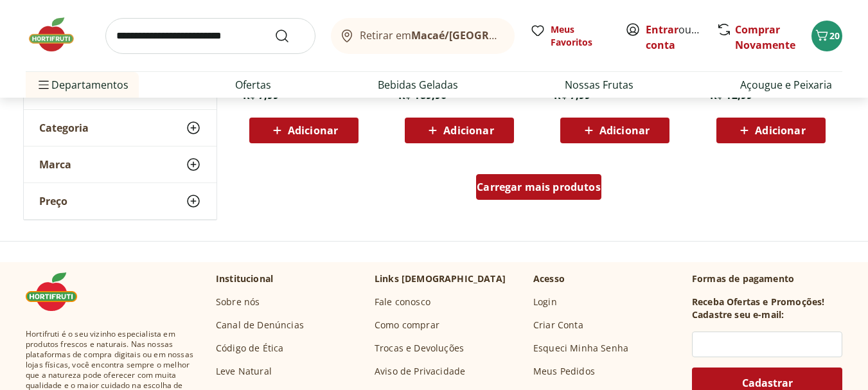 Image resolution: width=868 pixels, height=390 pixels. Describe the element at coordinates (53, 201) in the screenshot. I see `span: Preço` at that location.